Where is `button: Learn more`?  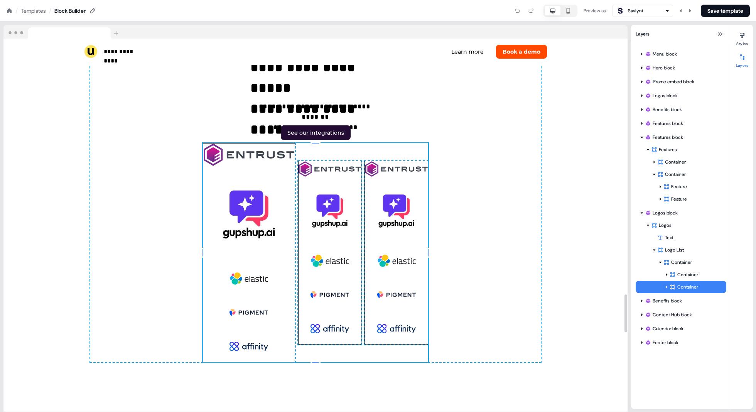 button: Learn more is located at coordinates (468, 52).